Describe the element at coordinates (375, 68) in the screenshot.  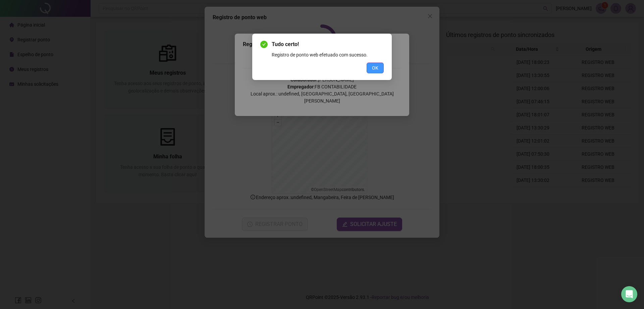
I see `button: OK` at that location.